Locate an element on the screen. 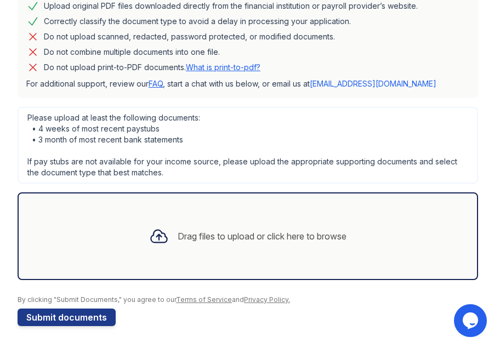 This screenshot has height=348, width=500. div: Correctly classify the document type to avoid a delay in processing your application. is located at coordinates (197, 21).